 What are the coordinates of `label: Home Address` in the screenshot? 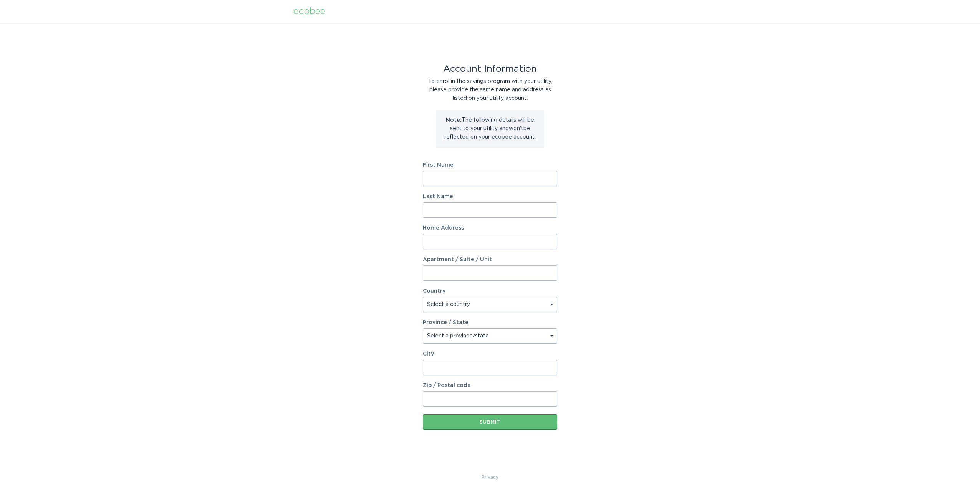 It's located at (490, 228).